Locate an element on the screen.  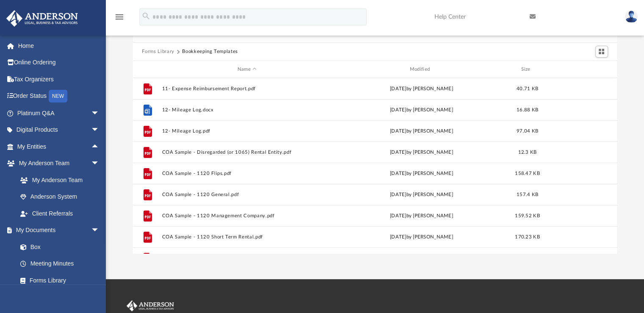
span: 170.23 KB is located at coordinates (527, 237).